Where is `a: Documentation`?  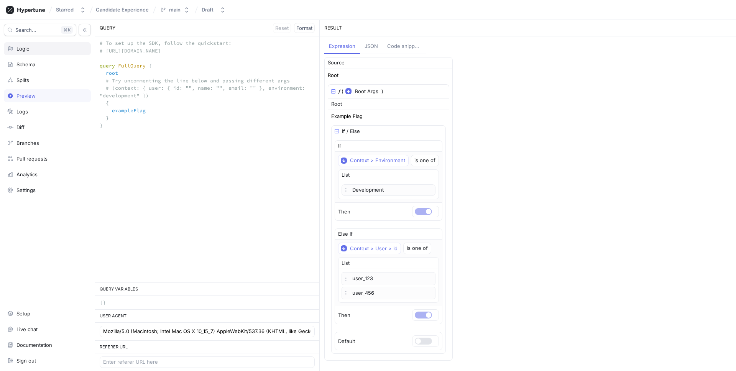 a: Documentation is located at coordinates (47, 345).